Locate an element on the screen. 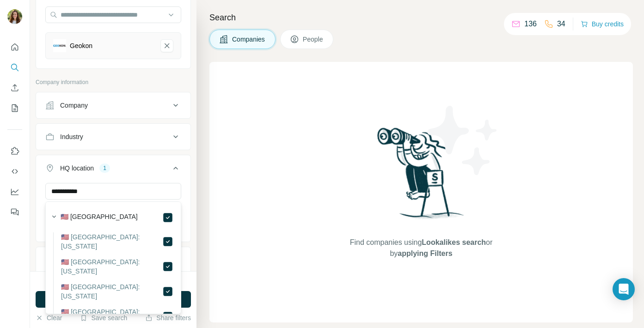  button: Quick start is located at coordinates (14, 47).